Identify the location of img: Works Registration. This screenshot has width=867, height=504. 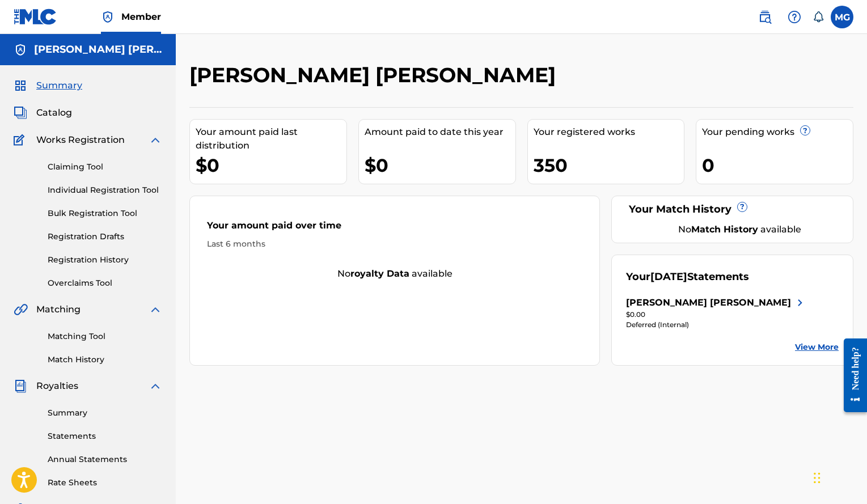
(21, 140).